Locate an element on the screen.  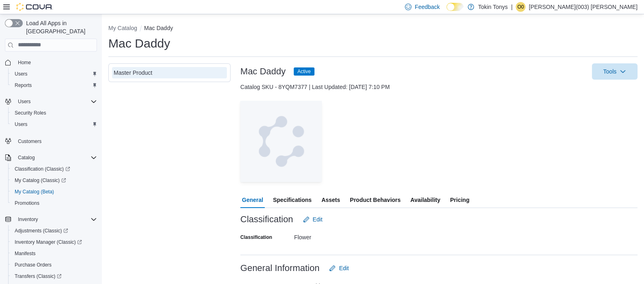
span: Transfers (Classic) is located at coordinates (38, 276).